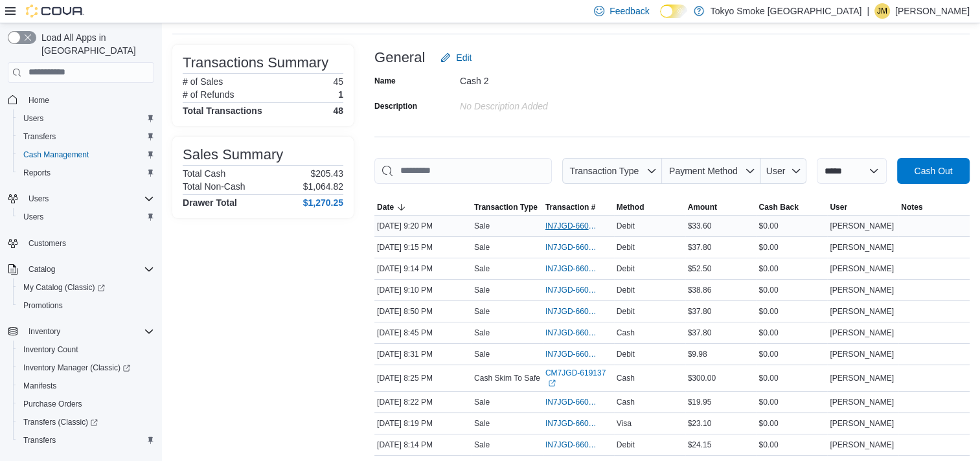  What do you see at coordinates (699, 290) in the screenshot?
I see `span: $38.86` at bounding box center [699, 290].